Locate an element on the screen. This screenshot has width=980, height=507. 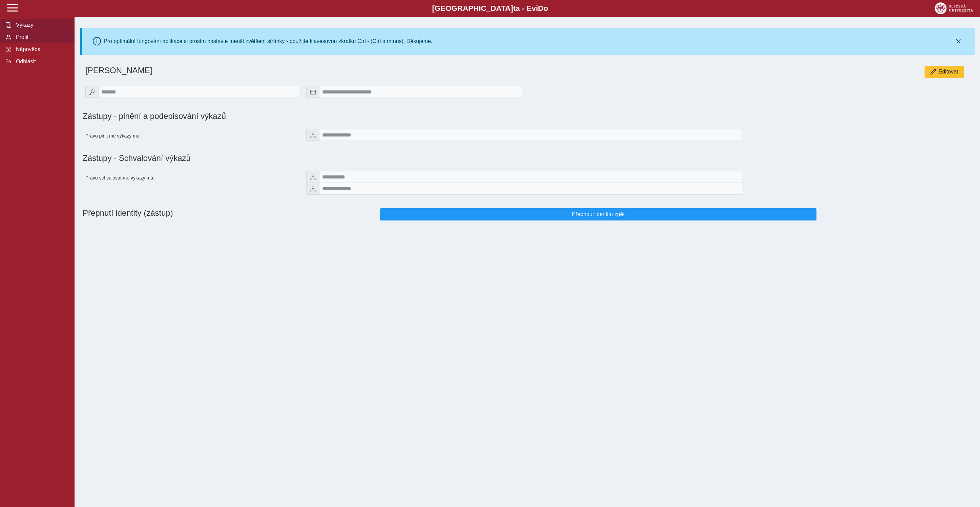
span: Přepnout identitu zpět is located at coordinates (599, 215).